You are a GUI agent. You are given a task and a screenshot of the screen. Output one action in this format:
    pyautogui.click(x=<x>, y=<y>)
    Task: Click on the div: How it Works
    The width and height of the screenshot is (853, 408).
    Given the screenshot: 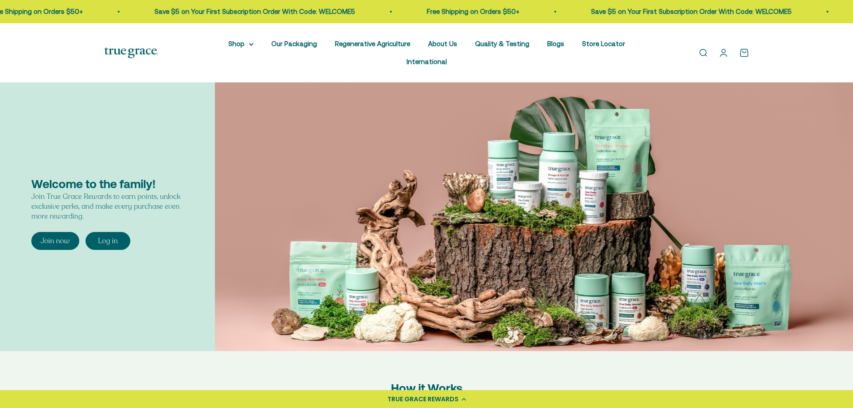 What is the action you would take?
    pyautogui.click(x=427, y=388)
    